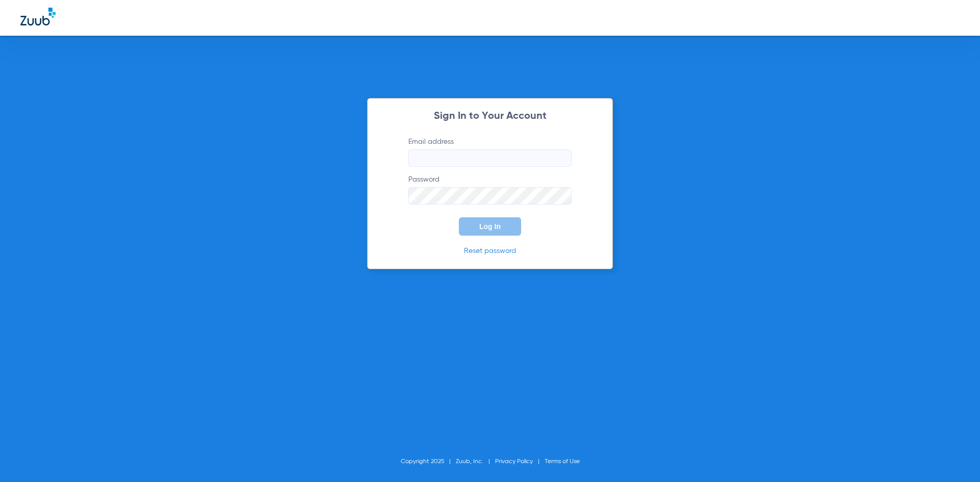 The width and height of the screenshot is (980, 482). Describe the element at coordinates (514, 461) in the screenshot. I see `a: Privacy Policy` at that location.